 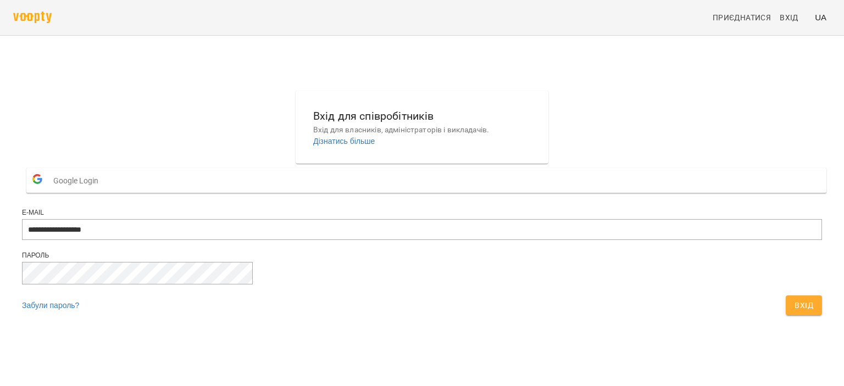 What do you see at coordinates (422, 116) in the screenshot?
I see `h6: Вхід для співробітників` at bounding box center [422, 116].